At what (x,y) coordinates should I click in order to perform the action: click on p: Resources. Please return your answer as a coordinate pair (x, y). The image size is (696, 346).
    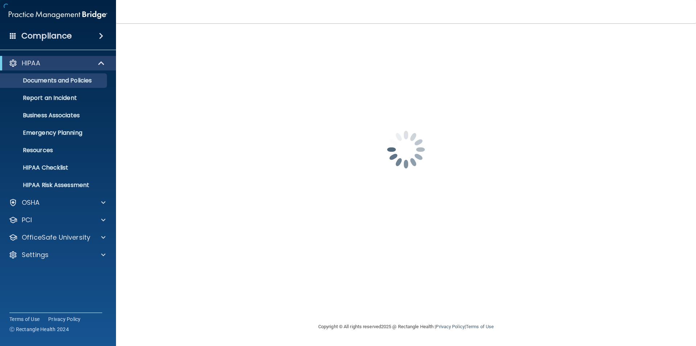
    Looking at the image, I should click on (54, 150).